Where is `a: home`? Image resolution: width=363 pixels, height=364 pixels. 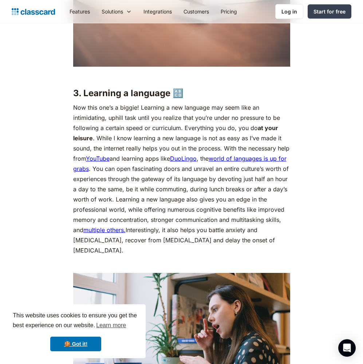
a: home is located at coordinates (33, 12).